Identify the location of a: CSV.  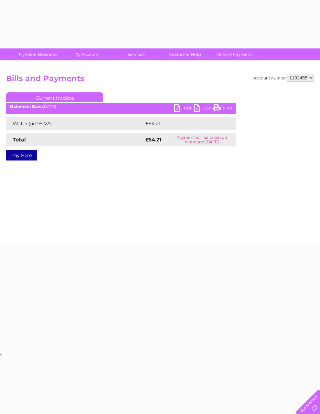
(203, 109).